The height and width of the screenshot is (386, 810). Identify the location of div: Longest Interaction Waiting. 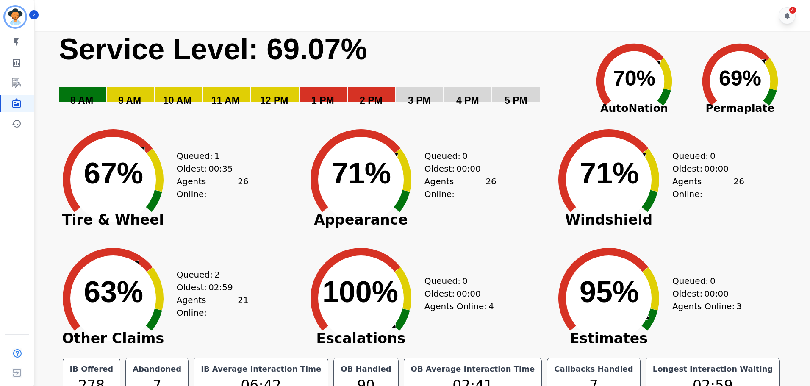
(713, 369).